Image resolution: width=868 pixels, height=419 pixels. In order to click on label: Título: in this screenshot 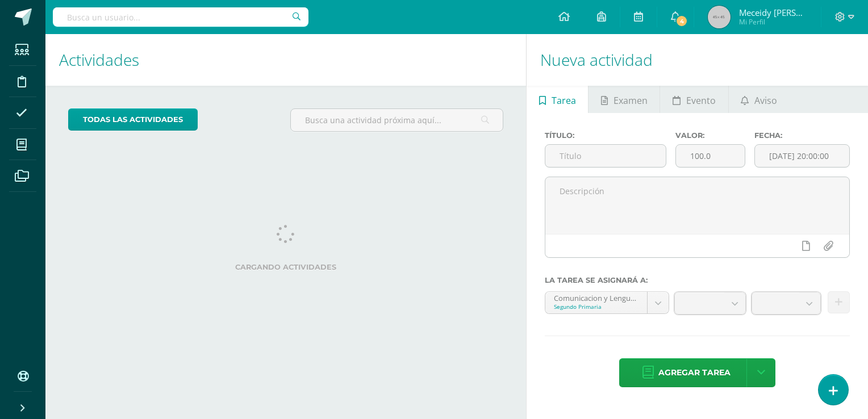, I will do `click(605, 135)`.